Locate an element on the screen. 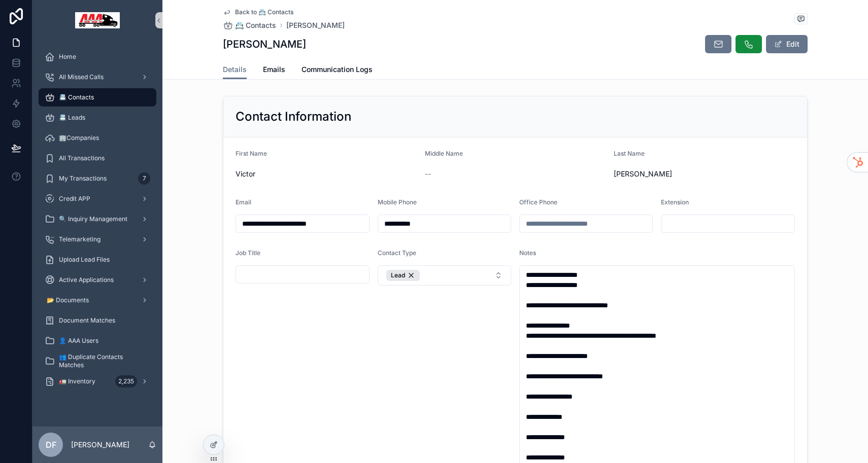  span: My Transactions is located at coordinates (83, 178).